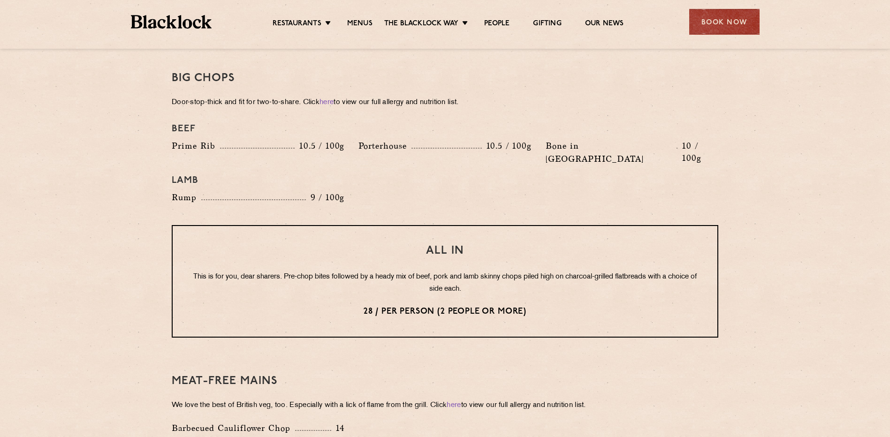  What do you see at coordinates (445, 129) in the screenshot?
I see `h4: Beef` at bounding box center [445, 129].